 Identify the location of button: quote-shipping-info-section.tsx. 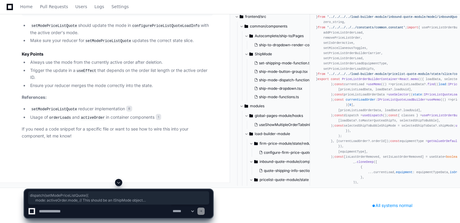
(287, 171).